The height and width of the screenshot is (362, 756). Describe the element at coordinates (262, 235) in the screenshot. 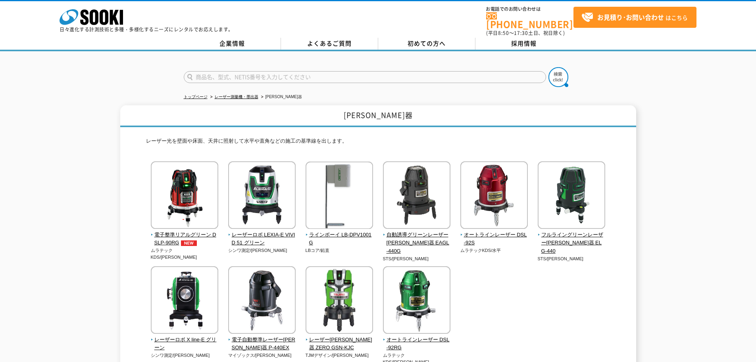

I see `a: レーザーロボ LEXIA-E VIVID 51 グリーン` at that location.